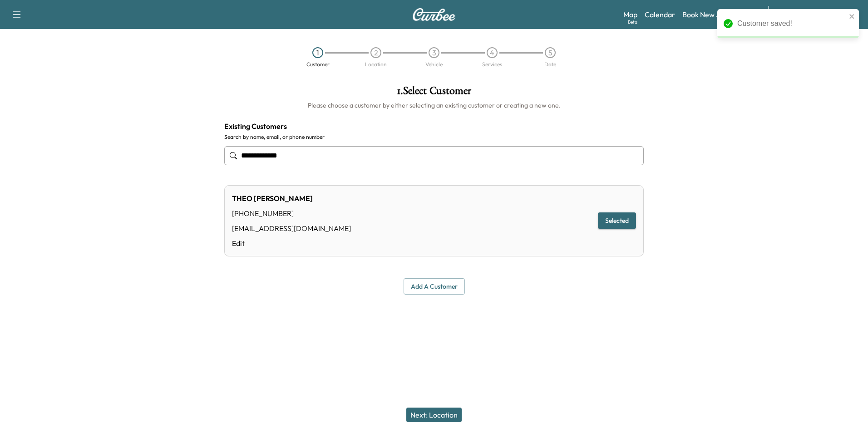 The height and width of the screenshot is (433, 868). What do you see at coordinates (550, 64) in the screenshot?
I see `div: Date` at bounding box center [550, 64].